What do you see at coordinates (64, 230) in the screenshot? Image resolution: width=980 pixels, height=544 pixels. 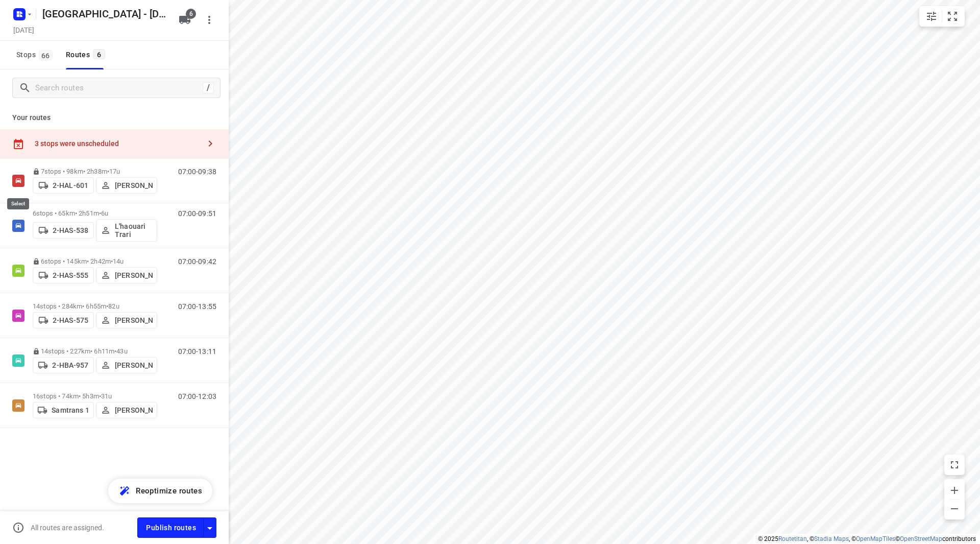 I see `button: 2-HAS-538` at bounding box center [64, 230].